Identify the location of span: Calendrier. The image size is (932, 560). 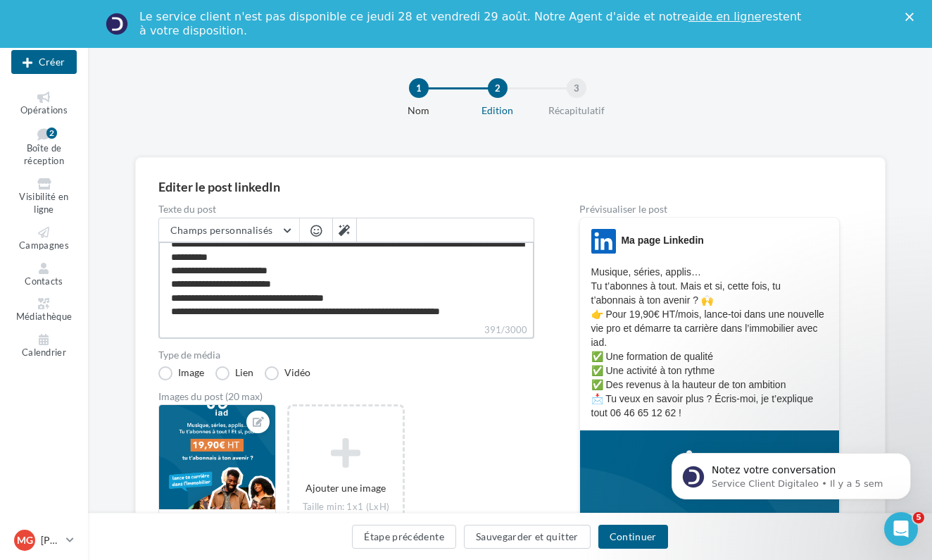
(44, 352).